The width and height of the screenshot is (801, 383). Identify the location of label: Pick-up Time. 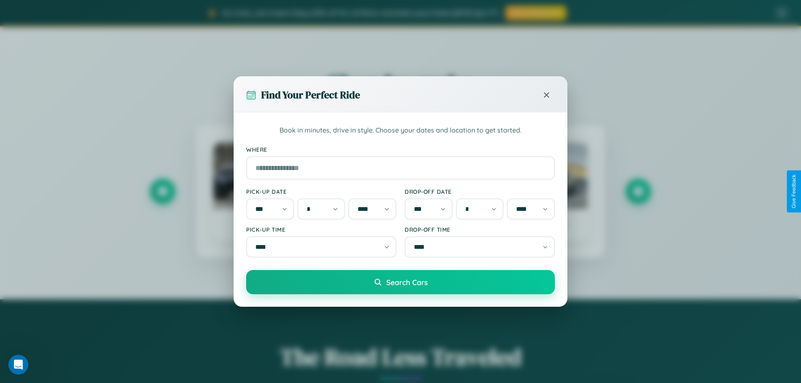
(321, 229).